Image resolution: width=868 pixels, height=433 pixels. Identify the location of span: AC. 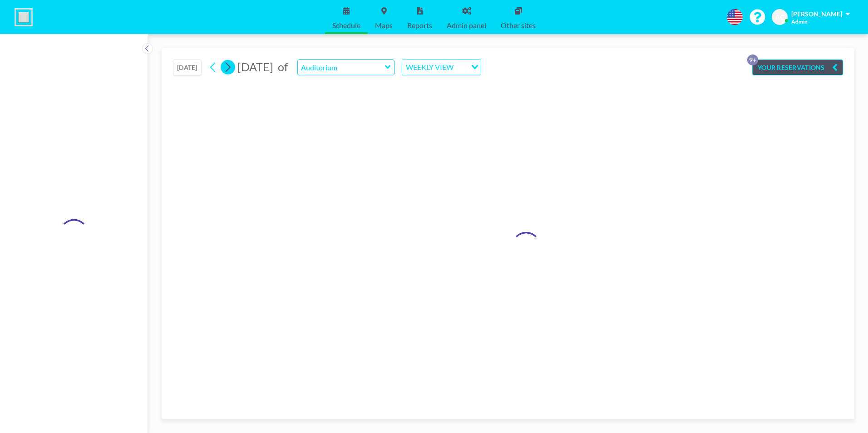
(779, 17).